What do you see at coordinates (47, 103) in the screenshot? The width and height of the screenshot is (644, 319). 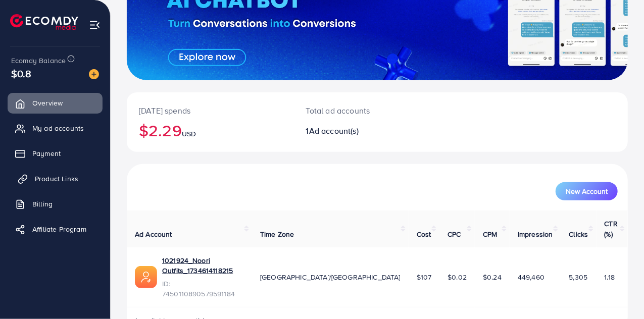 I see `span: Overview` at bounding box center [47, 103].